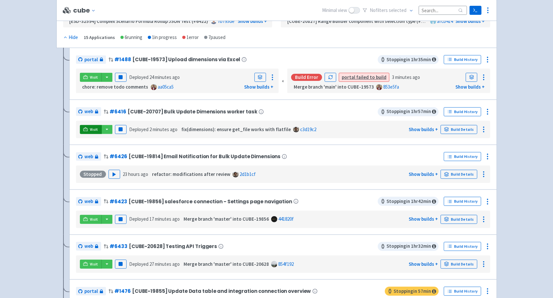 This screenshot has width=553, height=298. Describe the element at coordinates (210, 201) in the screenshot. I see `span: [CUBE-19856] salesforce connection - Settings page navigation` at that location.